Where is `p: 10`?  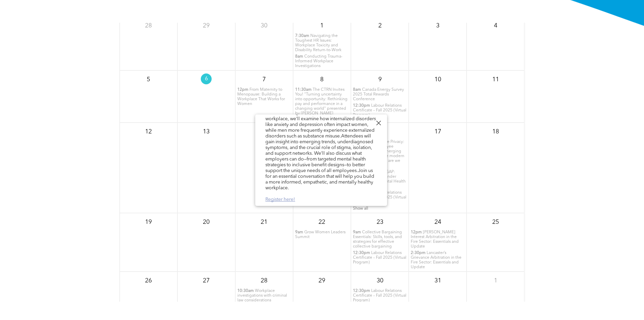
p: 10 is located at coordinates (438, 80).